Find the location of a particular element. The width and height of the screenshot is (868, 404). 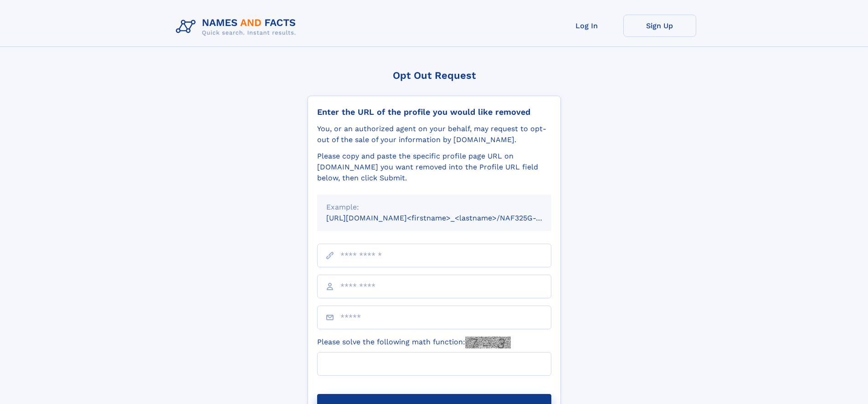

div: Example: is located at coordinates (434, 207).